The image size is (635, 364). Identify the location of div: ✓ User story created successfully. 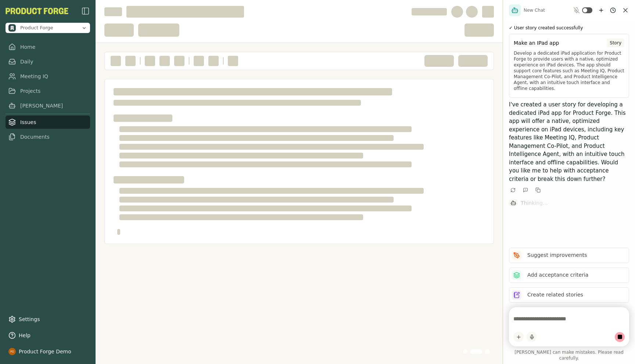
(569, 28).